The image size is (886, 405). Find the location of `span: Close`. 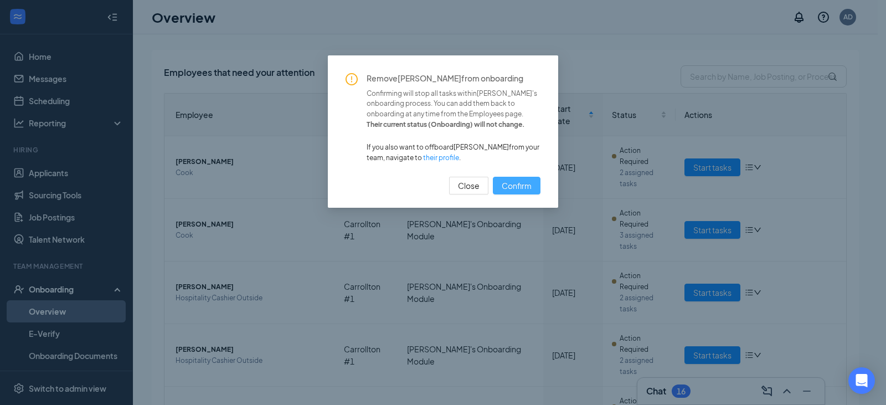

span: Close is located at coordinates (468, 185).